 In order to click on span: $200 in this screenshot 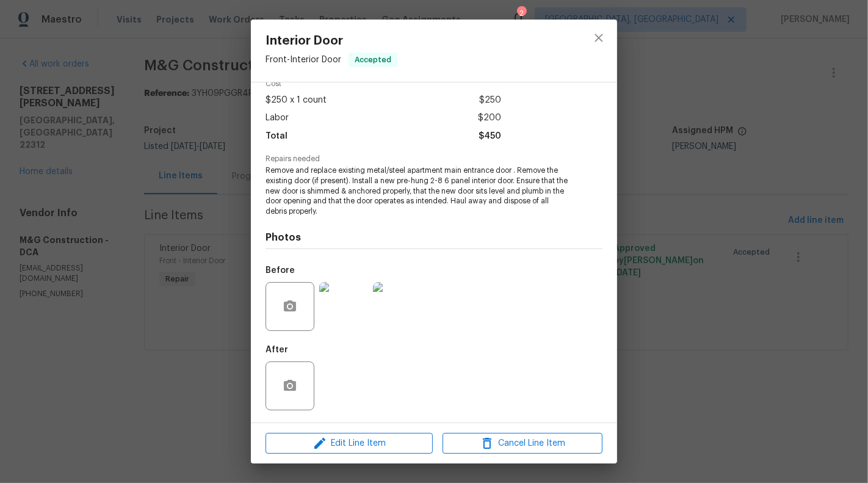, I will do `click(490, 118)`.